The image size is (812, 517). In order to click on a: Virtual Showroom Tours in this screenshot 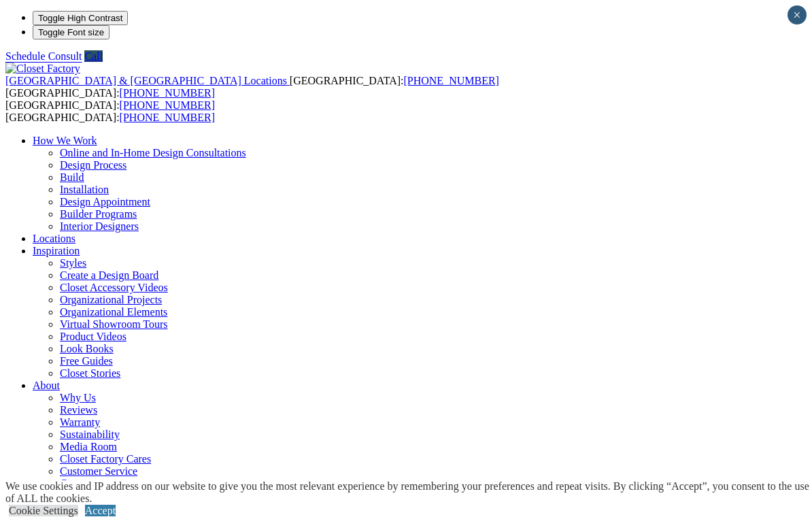, I will do `click(114, 324)`.